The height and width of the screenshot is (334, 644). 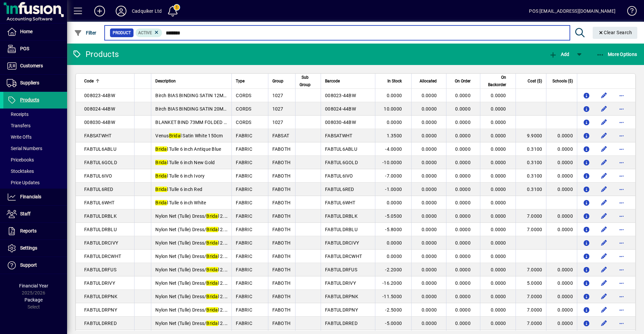 I want to click on span: FABTULDRCWHT, so click(x=103, y=257).